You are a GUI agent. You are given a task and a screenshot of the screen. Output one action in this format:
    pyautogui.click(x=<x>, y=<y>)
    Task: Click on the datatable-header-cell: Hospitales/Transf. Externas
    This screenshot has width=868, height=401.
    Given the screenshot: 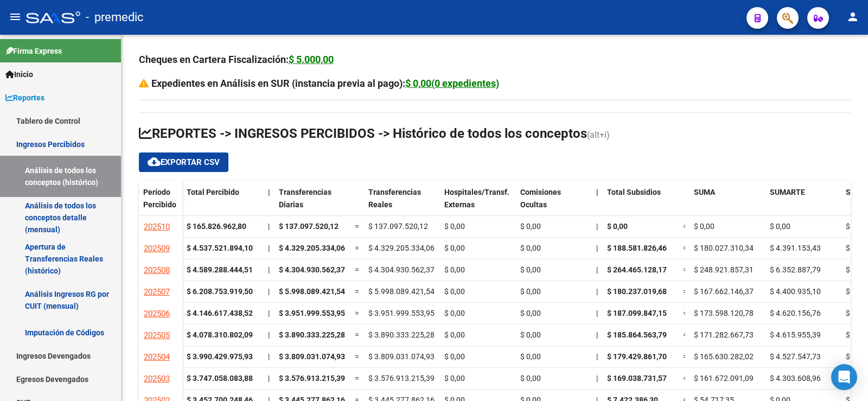 What is the action you would take?
    pyautogui.click(x=478, y=204)
    